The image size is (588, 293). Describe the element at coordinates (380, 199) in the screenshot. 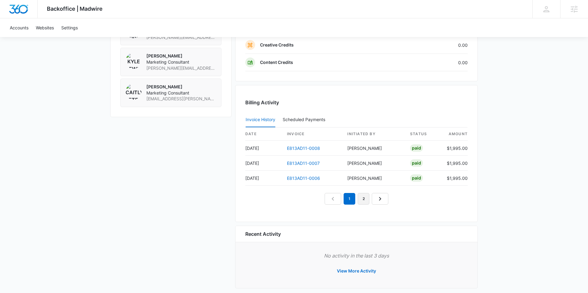

I see `a: Next Page` at that location.